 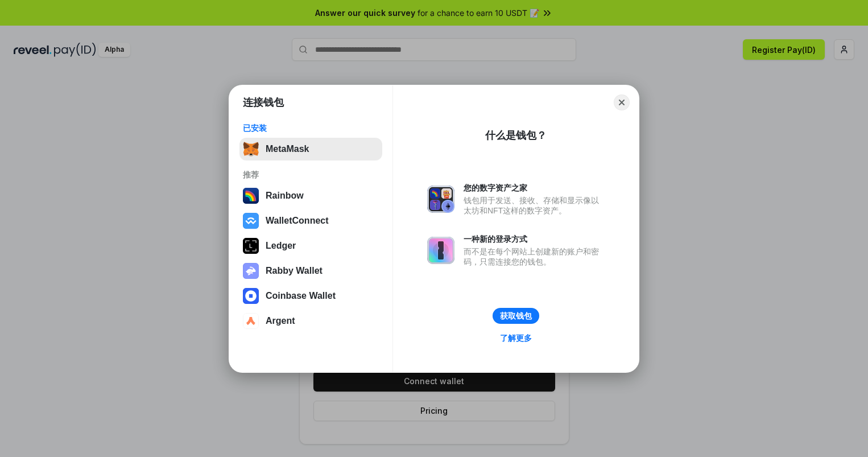 What do you see at coordinates (310, 221) in the screenshot?
I see `button: WalletConnect` at bounding box center [310, 221].